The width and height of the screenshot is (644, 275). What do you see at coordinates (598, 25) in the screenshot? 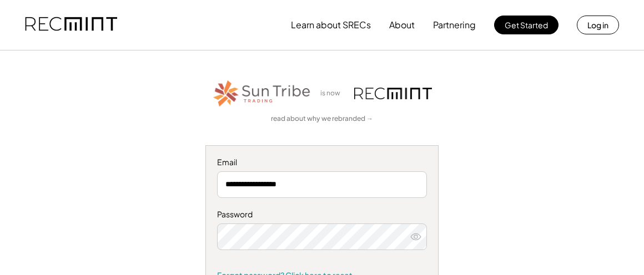
I see `button: Log in` at bounding box center [598, 25].